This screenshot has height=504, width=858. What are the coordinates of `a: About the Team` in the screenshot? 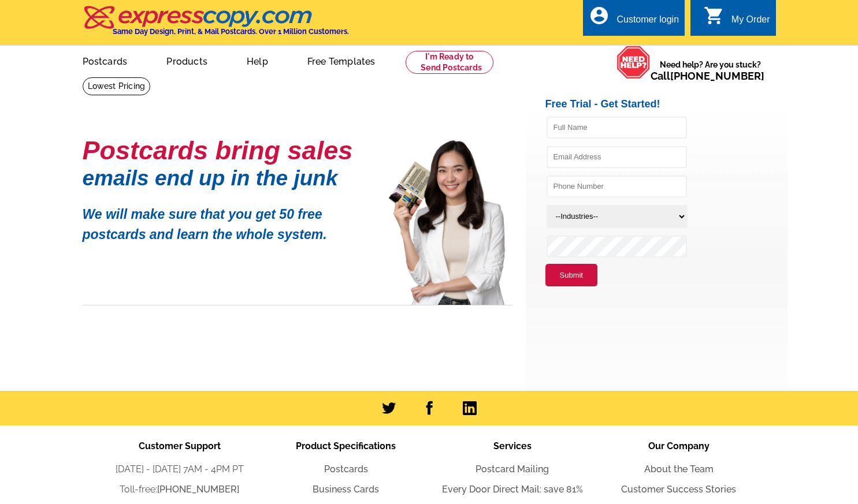 It's located at (679, 469).